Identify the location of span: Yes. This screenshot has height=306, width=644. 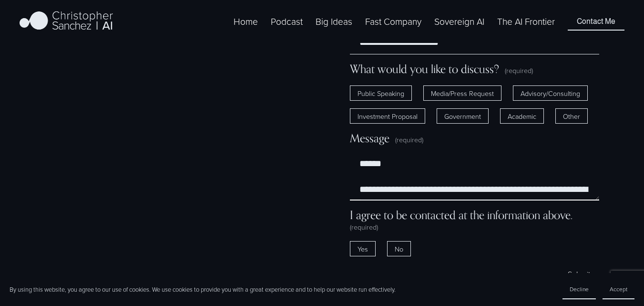
(363, 248).